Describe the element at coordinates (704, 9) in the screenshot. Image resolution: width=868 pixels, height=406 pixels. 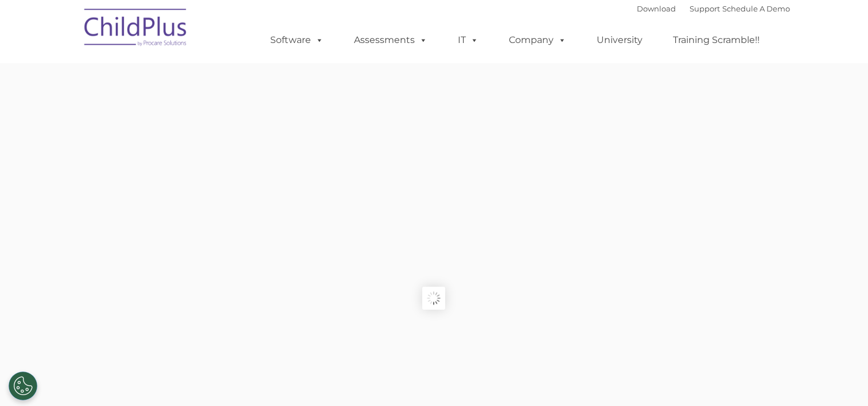
I see `a: Support` at that location.